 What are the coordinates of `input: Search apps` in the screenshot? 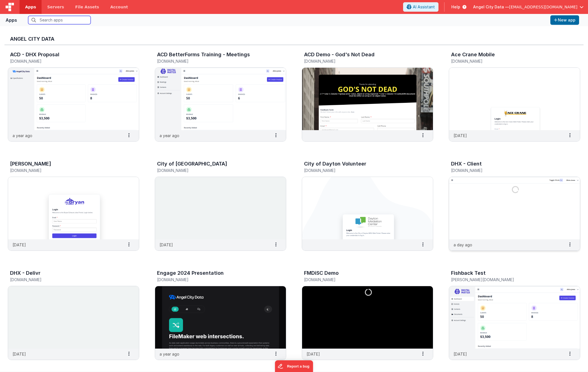 It's located at (59, 20).